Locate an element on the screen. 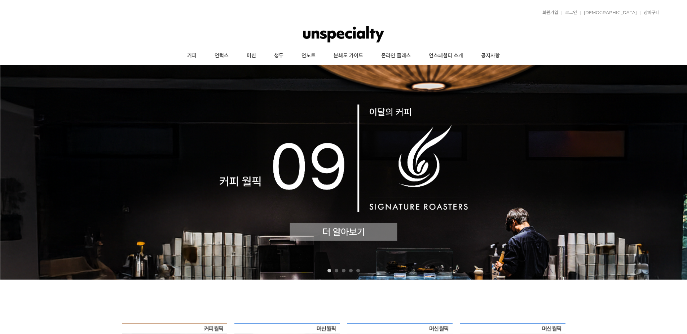 The image size is (687, 334). a: 4 is located at coordinates (351, 271).